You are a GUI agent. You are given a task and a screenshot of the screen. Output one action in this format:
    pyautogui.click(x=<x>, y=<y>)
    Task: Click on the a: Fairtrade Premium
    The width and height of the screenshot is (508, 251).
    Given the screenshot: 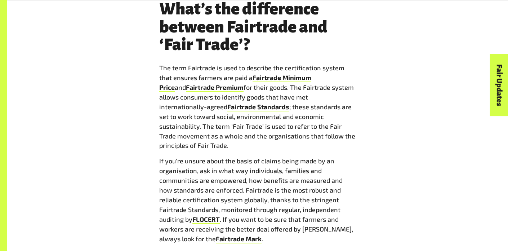 What is the action you would take?
    pyautogui.click(x=215, y=88)
    